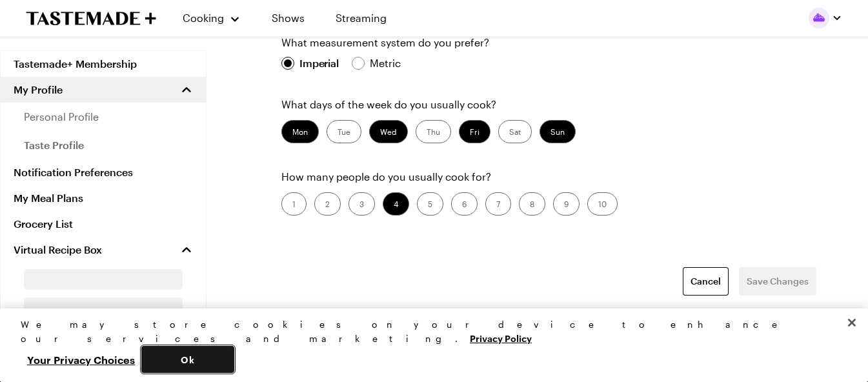 The image size is (868, 382). What do you see at coordinates (211, 18) in the screenshot?
I see `button: Cooking` at bounding box center [211, 18].